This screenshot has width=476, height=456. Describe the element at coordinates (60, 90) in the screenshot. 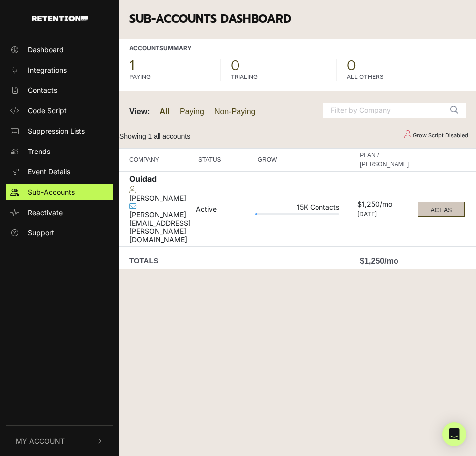

I see `a: Contacts` at that location.